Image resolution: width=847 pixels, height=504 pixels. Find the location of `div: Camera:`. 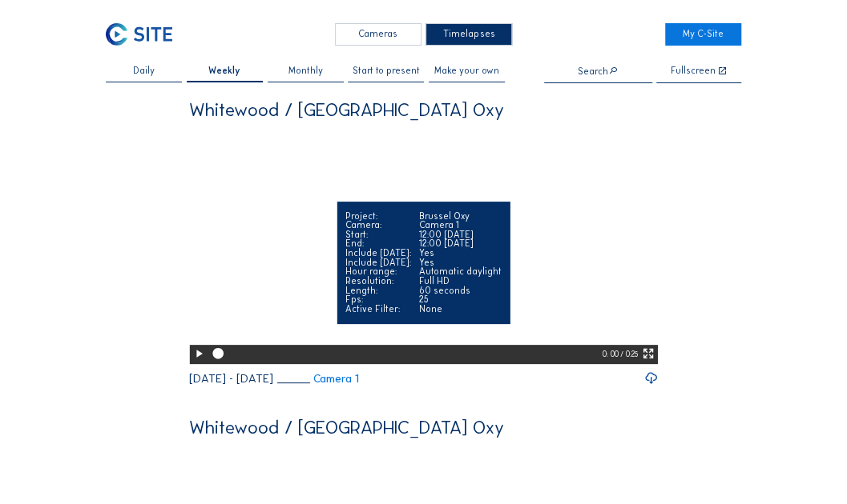

div: Camera: is located at coordinates (378, 226).